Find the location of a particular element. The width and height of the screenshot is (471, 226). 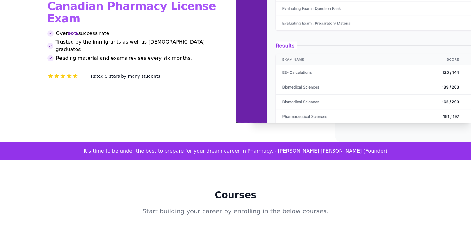

span: Over success rate is located at coordinates (83, 33).